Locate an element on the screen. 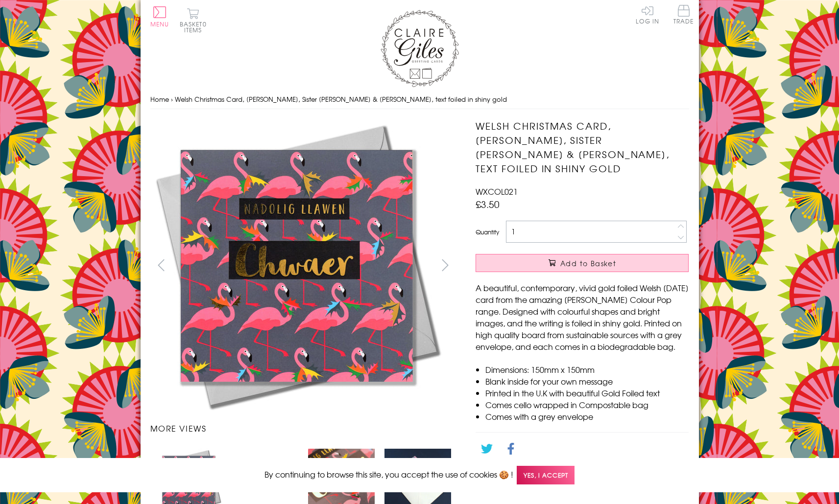 The image size is (839, 504). a: Home is located at coordinates (159, 99).